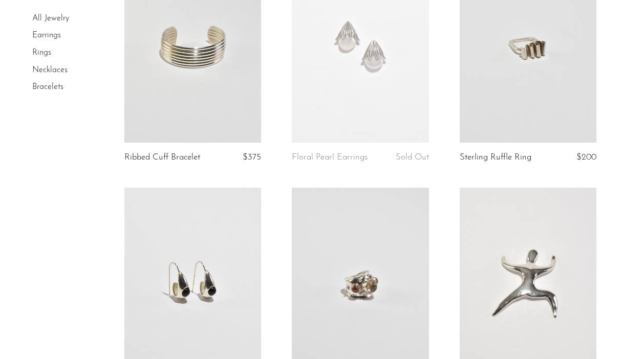 The width and height of the screenshot is (644, 359). I want to click on span: $375, so click(252, 157).